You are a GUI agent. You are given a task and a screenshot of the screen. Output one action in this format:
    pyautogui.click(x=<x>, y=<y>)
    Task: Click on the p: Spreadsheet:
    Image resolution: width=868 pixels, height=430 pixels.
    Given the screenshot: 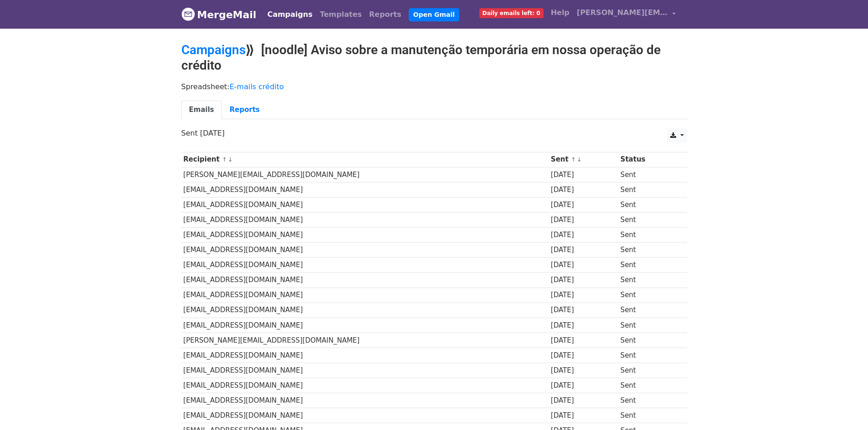 What is the action you would take?
    pyautogui.click(x=434, y=86)
    